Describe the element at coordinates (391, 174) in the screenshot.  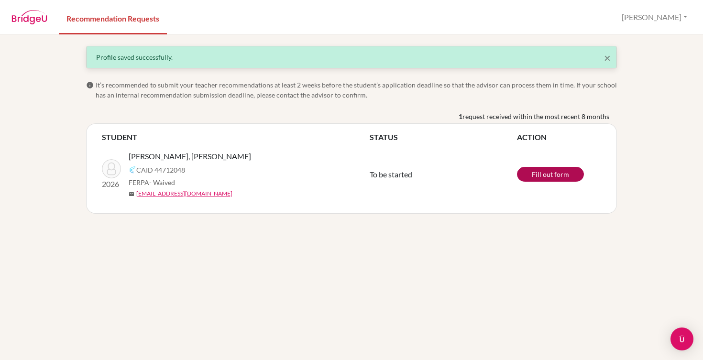
I see `span: To be started` at that location.